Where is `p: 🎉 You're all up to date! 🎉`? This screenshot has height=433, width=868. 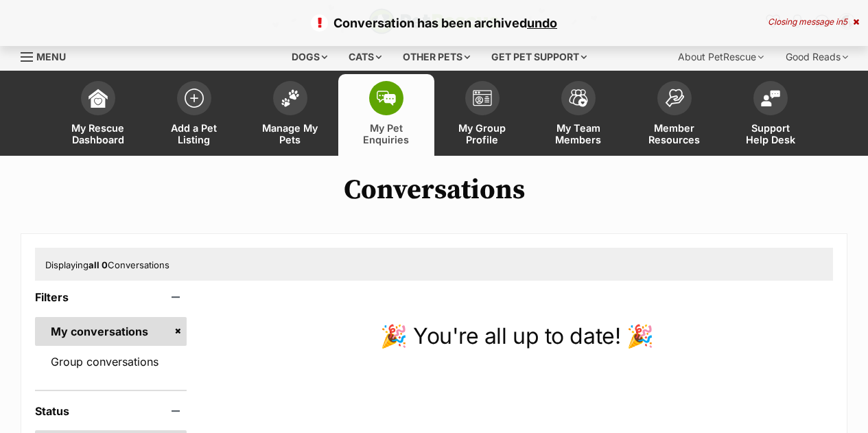
p: 🎉 You're all up to date! 🎉 is located at coordinates (517, 336).